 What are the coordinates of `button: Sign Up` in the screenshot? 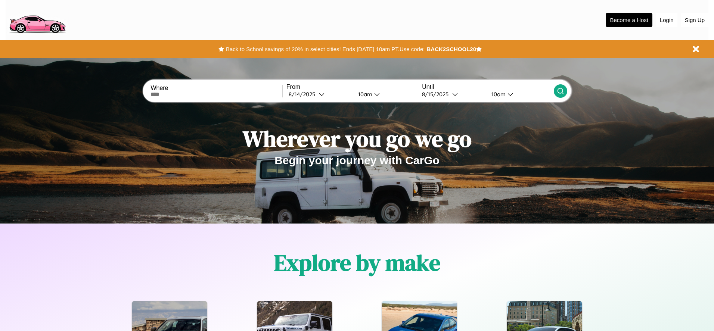 It's located at (695, 20).